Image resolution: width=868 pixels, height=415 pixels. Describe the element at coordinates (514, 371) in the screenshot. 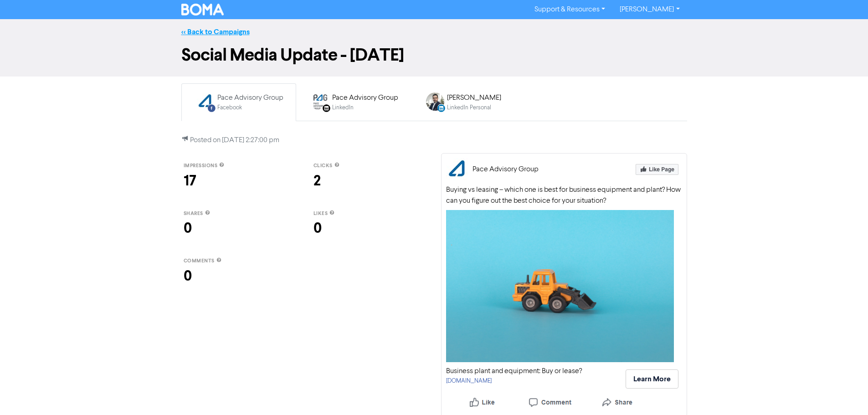

I see `div: Business plant and equipment: Buy or lease?` at that location.